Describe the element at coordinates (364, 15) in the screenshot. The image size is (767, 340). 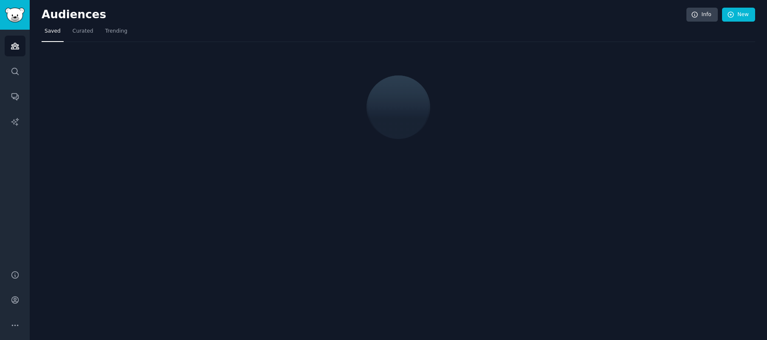
I see `h2: Audiences` at that location.